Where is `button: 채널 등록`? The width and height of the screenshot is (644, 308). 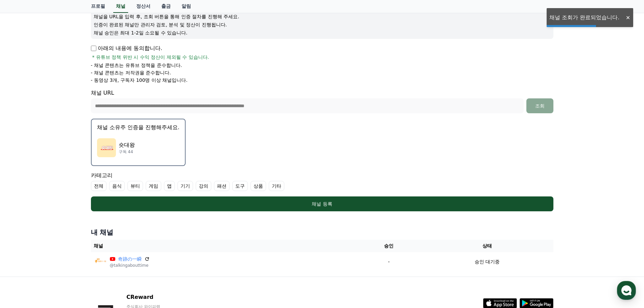
button: 채널 등록 is located at coordinates (322, 204).